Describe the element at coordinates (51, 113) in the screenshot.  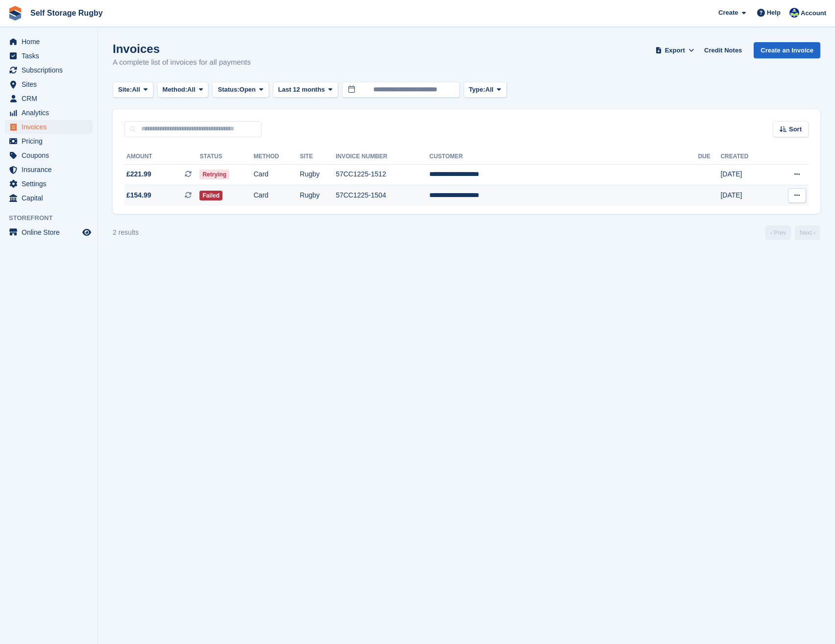
I see `span: Analytics` at that location.